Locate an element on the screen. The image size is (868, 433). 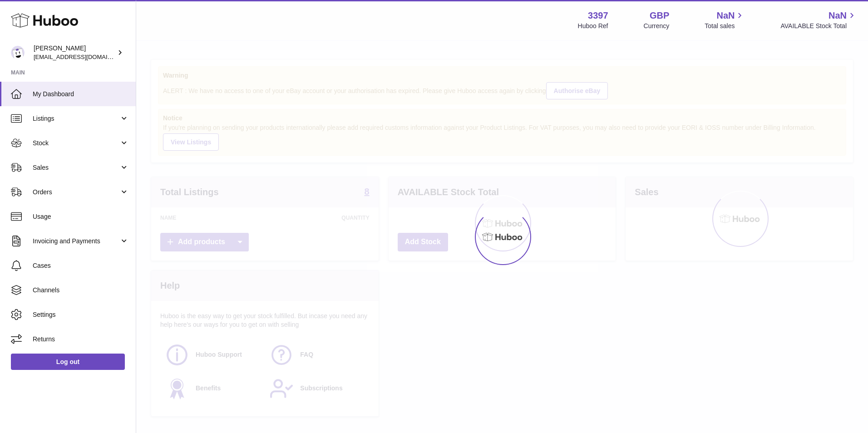
span: Channels is located at coordinates (81, 290).